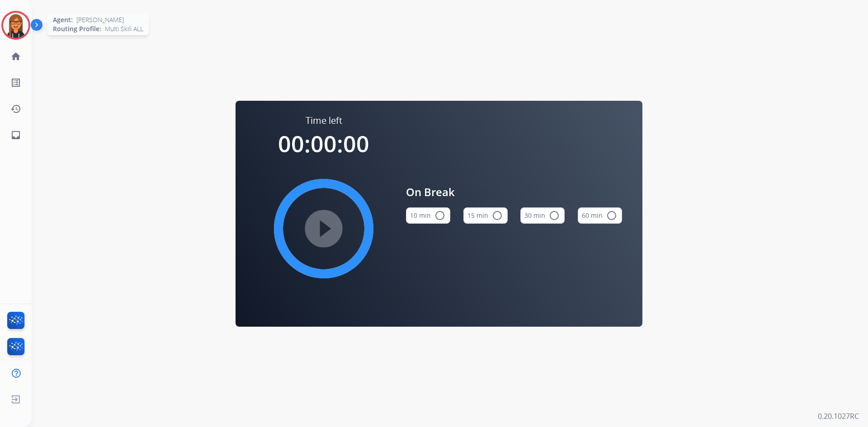 The width and height of the screenshot is (868, 427). What do you see at coordinates (324, 120) in the screenshot?
I see `span: Time left` at bounding box center [324, 120].